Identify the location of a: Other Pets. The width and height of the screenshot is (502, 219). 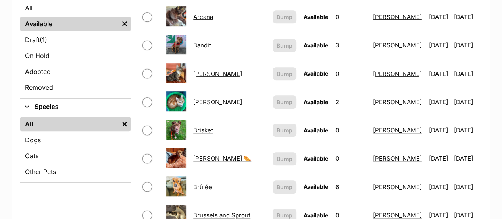
(75, 171).